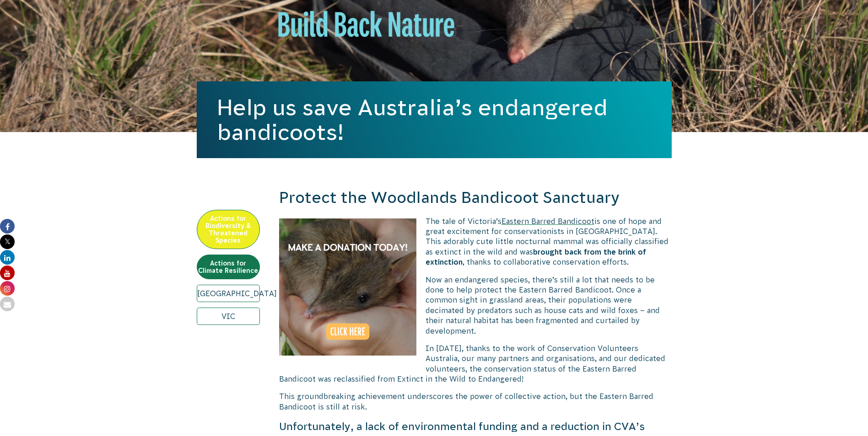 The image size is (868, 436). What do you see at coordinates (434, 120) in the screenshot?
I see `h1: Help us save Australia’s endangered bandicoots!` at bounding box center [434, 120].